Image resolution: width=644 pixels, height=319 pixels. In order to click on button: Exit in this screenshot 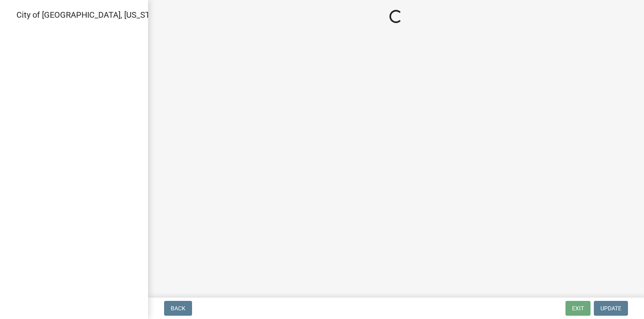, I will do `click(578, 308)`.